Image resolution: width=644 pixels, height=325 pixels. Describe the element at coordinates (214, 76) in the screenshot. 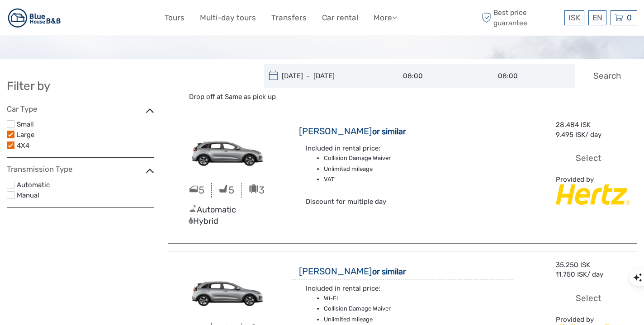

I see `button: Keflavík Int. Airport` at that location.